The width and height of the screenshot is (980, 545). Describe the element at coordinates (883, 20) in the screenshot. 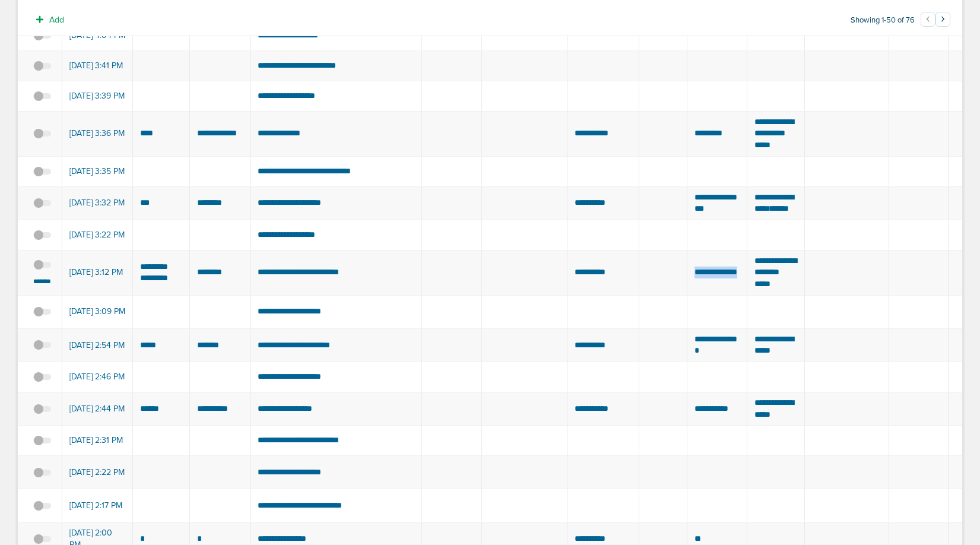

I see `span: Showing 1-50 of 76` at that location.